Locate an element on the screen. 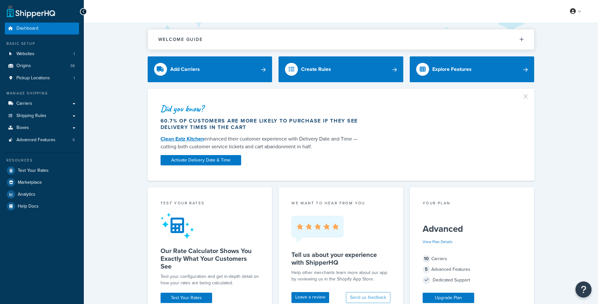  a: Marketplace is located at coordinates (42, 182).